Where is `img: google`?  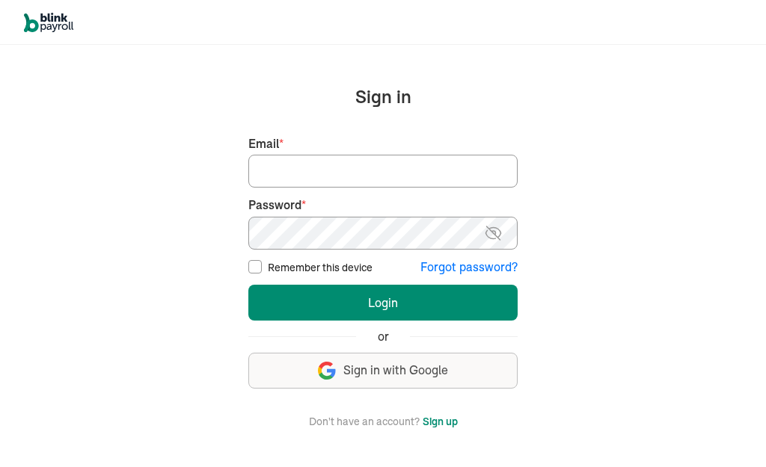 img: google is located at coordinates (327, 371).